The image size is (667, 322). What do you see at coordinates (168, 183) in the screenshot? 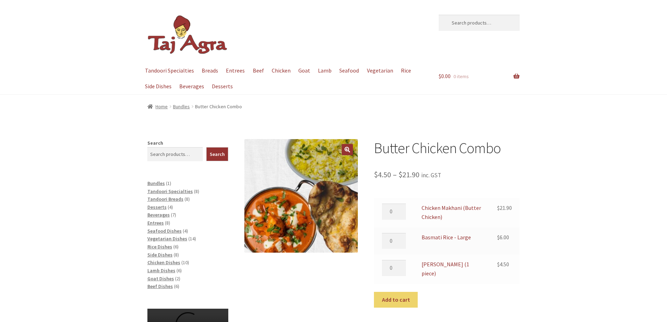
I see `span: 1` at bounding box center [168, 183].